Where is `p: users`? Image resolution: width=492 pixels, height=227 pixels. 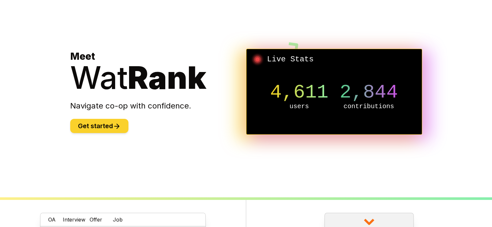 p: users is located at coordinates (299, 107).